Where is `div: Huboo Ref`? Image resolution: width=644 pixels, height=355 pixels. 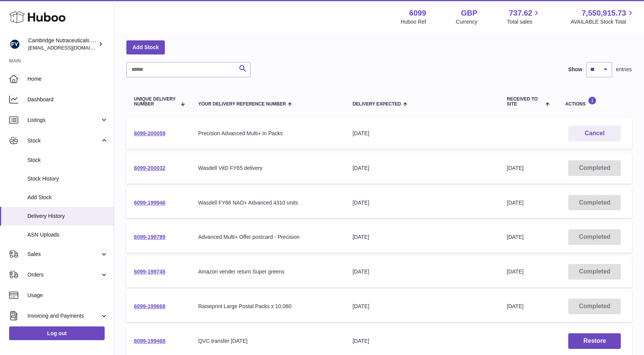 div: Huboo Ref is located at coordinates (413, 22).